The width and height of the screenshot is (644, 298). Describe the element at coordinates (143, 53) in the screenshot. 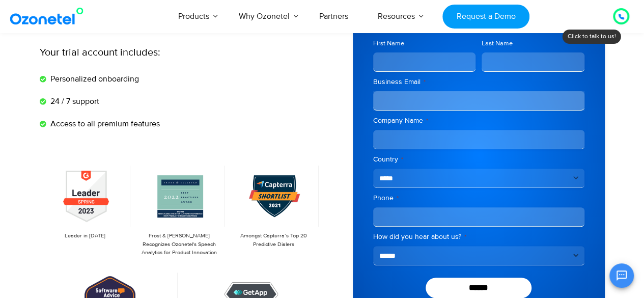

I see `p: Your trial account includes:` at that location.